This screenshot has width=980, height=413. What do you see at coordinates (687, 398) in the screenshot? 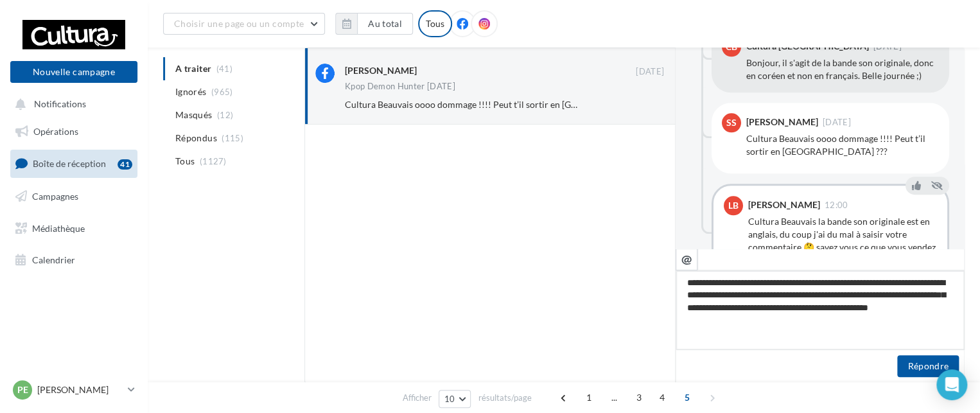
I see `span: 5` at bounding box center [687, 398].